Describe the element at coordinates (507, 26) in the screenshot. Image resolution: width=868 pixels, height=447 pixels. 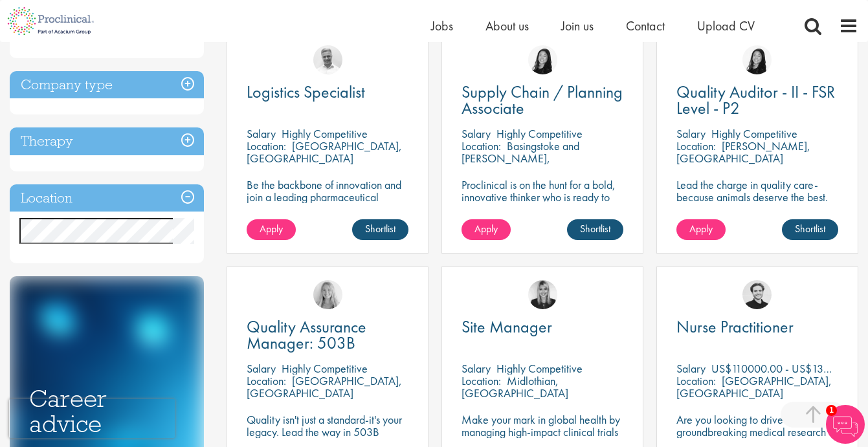
I see `a: About us` at that location.